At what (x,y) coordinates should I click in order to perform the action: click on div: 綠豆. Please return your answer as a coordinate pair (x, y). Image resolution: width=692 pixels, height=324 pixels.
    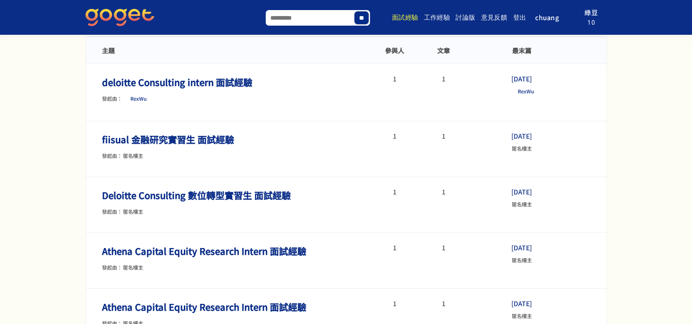
    Looking at the image, I should click on (592, 12).